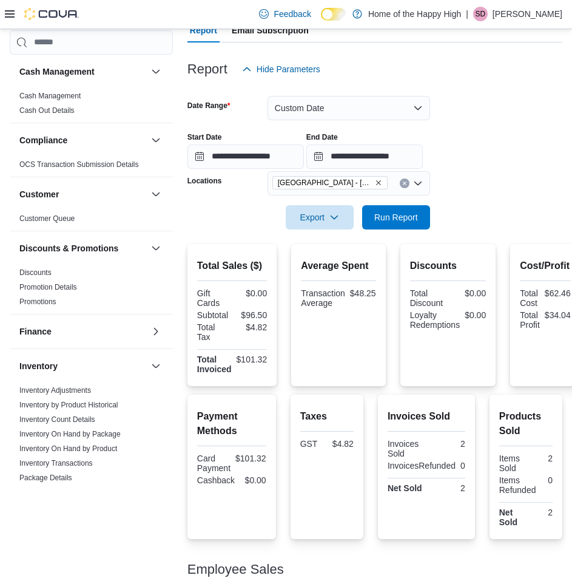  What do you see at coordinates (405, 488) in the screenshot?
I see `strong: Net Sold` at bounding box center [405, 488].